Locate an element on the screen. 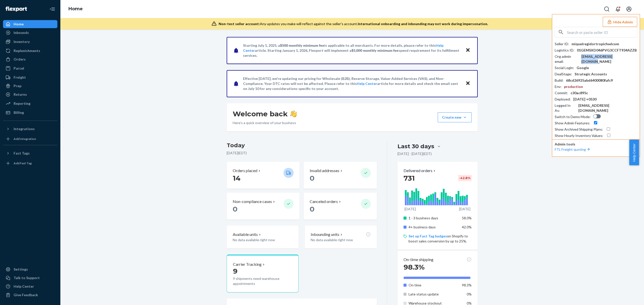 The image size is (644, 305). div: Fast Tags is located at coordinates (22, 153).